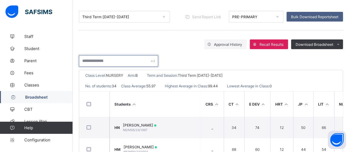  What do you see at coordinates (49, 61) in the screenshot?
I see `span: Parent` at bounding box center [49, 61].